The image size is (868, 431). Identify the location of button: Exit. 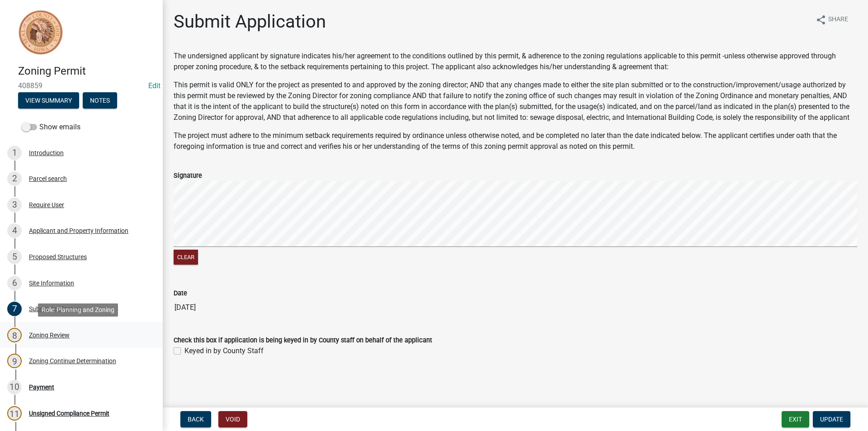
(795, 420).